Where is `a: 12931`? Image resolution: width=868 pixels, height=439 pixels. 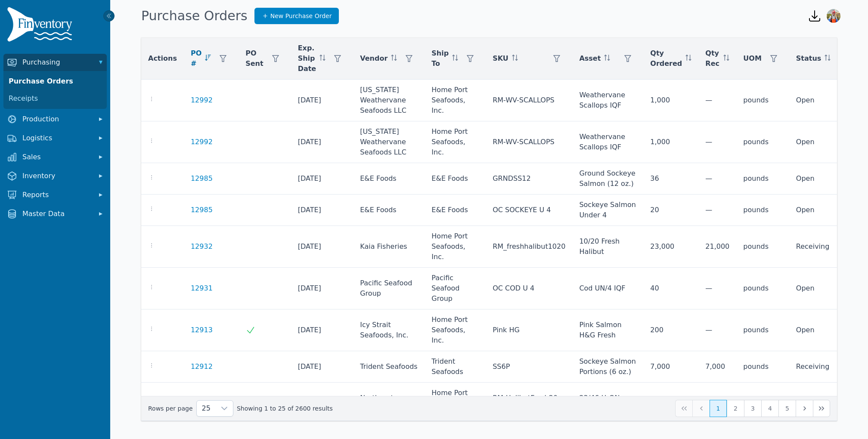 a: 12931 is located at coordinates (202, 288).